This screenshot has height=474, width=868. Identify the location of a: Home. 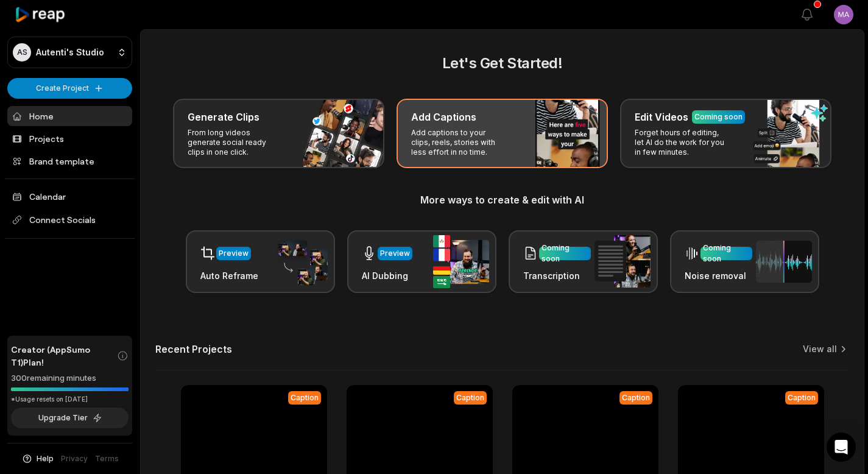
(70, 116).